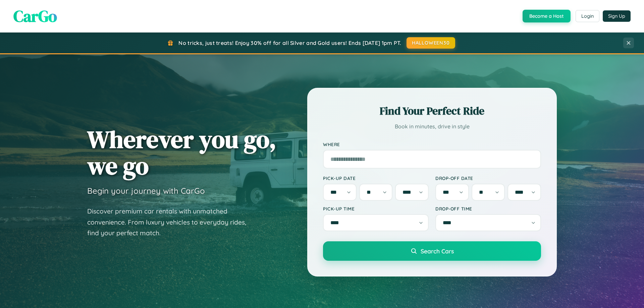 This screenshot has height=308, width=644. Describe the element at coordinates (376, 209) in the screenshot. I see `label: Pick-up Time` at that location.